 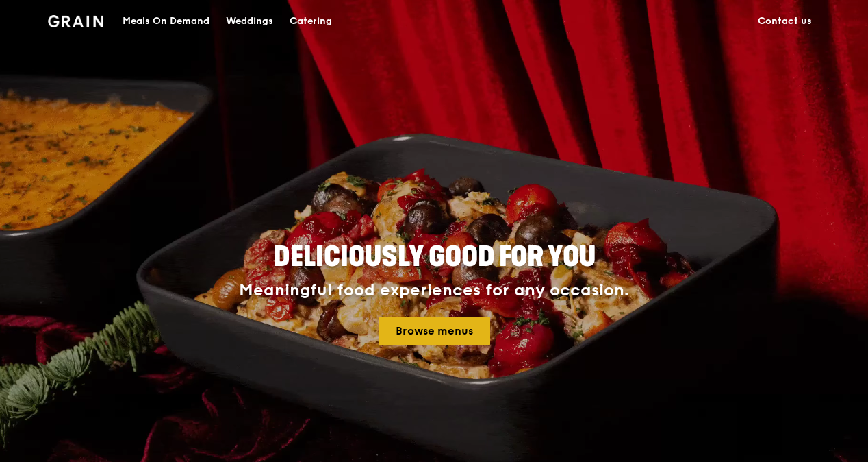 I want to click on a: Contact us, so click(x=784, y=21).